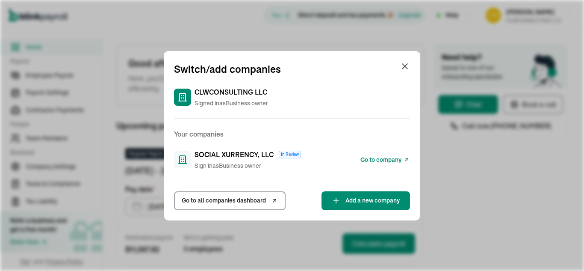 This screenshot has height=271, width=584. Describe the element at coordinates (366, 201) in the screenshot. I see `button: Add a new company` at that location.